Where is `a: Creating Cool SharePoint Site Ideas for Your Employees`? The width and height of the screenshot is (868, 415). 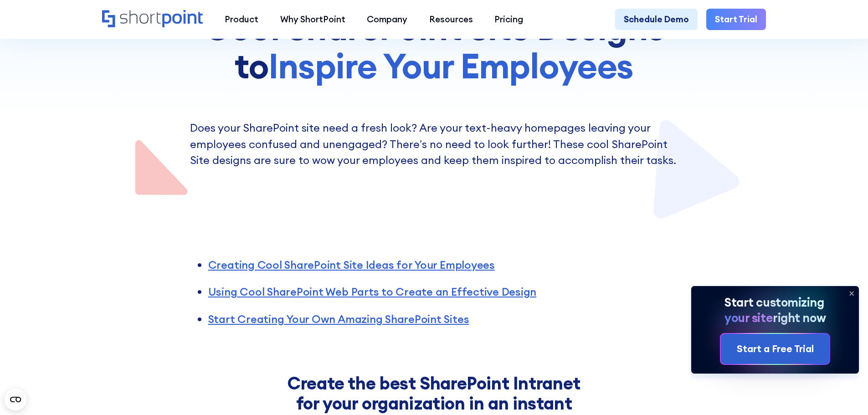
a: Creating Cool SharePoint Site Ideas for Your Employees is located at coordinates (352, 264).